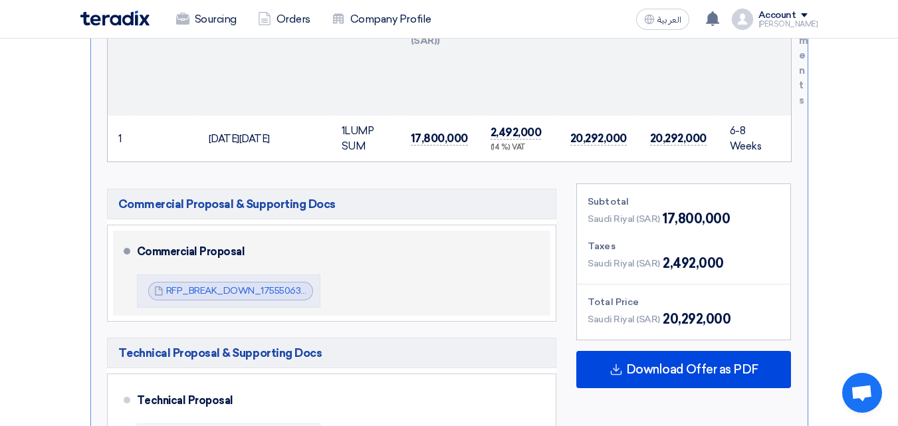 Image resolution: width=898 pixels, height=426 pixels. What do you see at coordinates (382, 19) in the screenshot?
I see `a: Company Profile` at bounding box center [382, 19].